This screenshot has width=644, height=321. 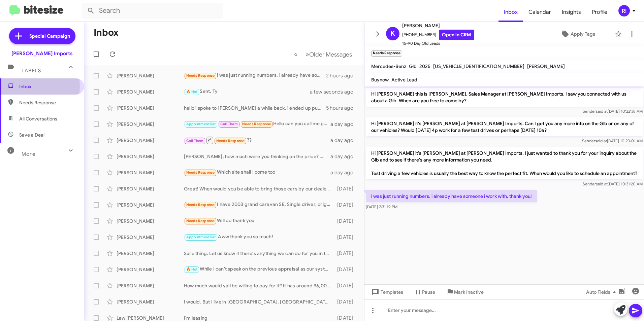 What do you see at coordinates (251, 91) in the screenshot?
I see `div: Sent. Ty` at bounding box center [251, 91].